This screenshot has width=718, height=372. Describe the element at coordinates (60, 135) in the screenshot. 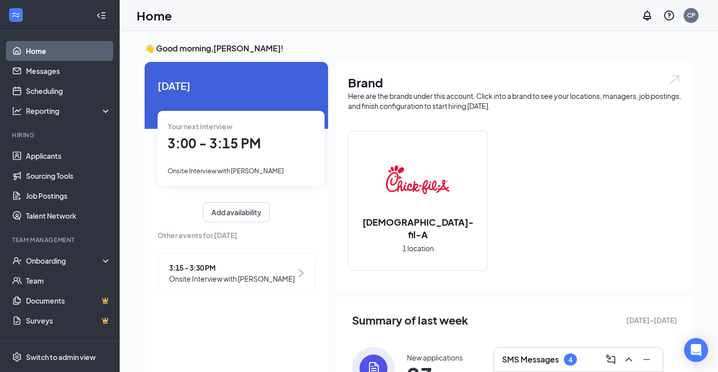

I see `div: Hiring` at that location.